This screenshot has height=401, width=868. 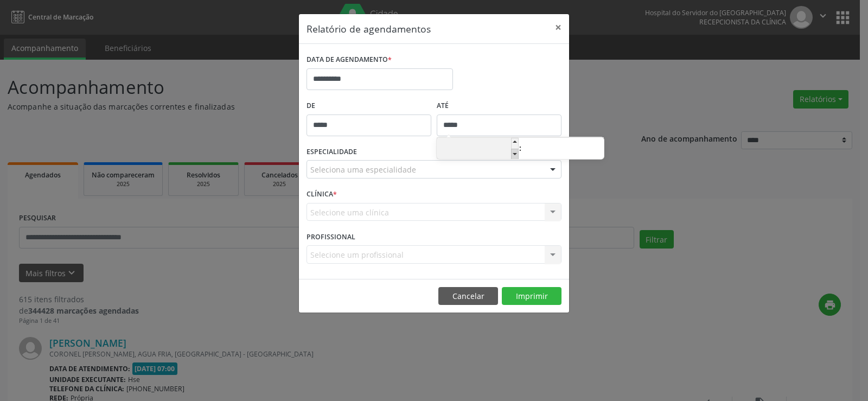 I want to click on input: Minute, so click(x=562, y=149).